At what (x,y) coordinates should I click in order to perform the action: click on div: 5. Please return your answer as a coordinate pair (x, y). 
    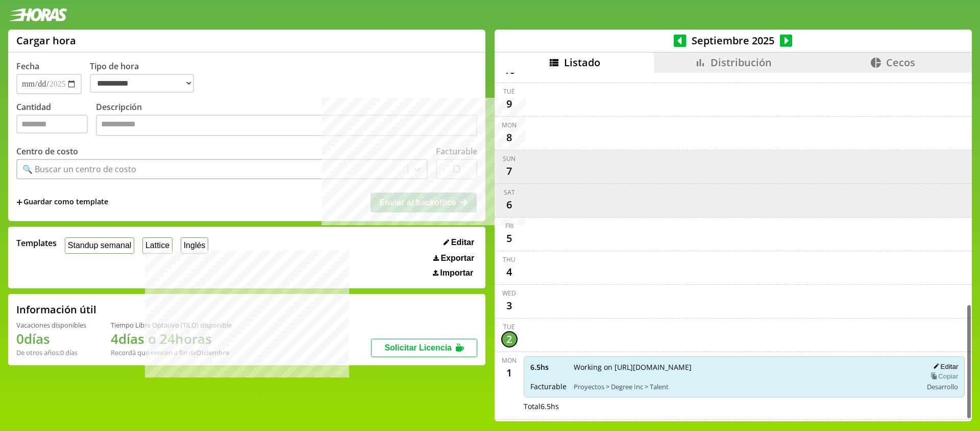
    Looking at the image, I should click on (509, 239).